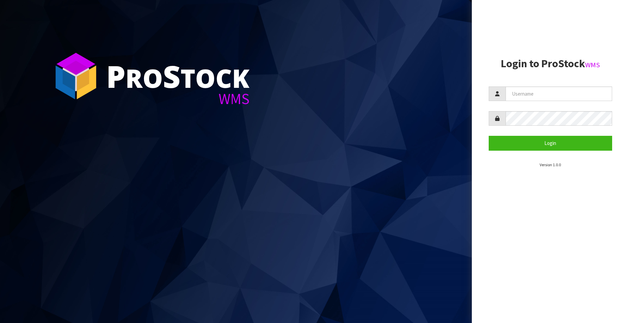 This screenshot has height=323, width=629. What do you see at coordinates (551, 143) in the screenshot?
I see `button: Login` at bounding box center [551, 143].